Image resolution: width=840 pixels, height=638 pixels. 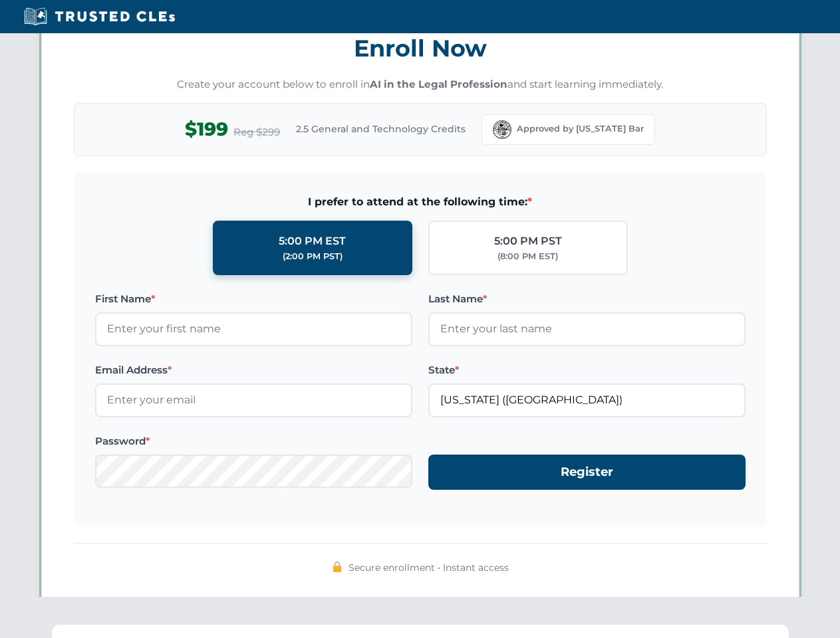 I want to click on label: First Name, so click(x=254, y=299).